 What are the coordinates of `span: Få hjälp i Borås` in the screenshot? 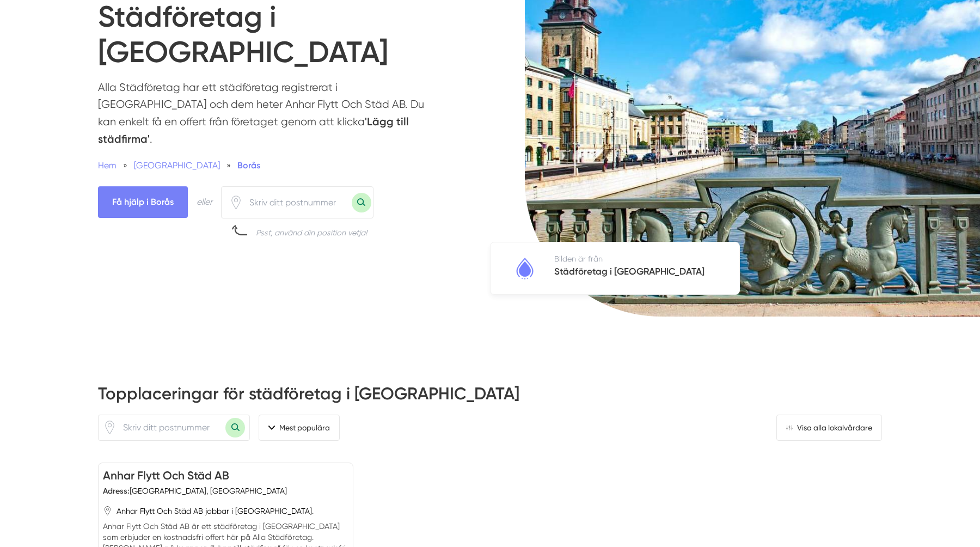 It's located at (143, 202).